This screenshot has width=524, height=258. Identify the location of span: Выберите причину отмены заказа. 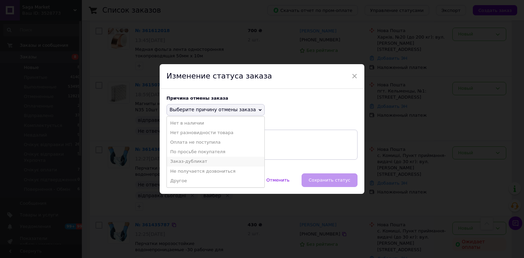
(212, 109).